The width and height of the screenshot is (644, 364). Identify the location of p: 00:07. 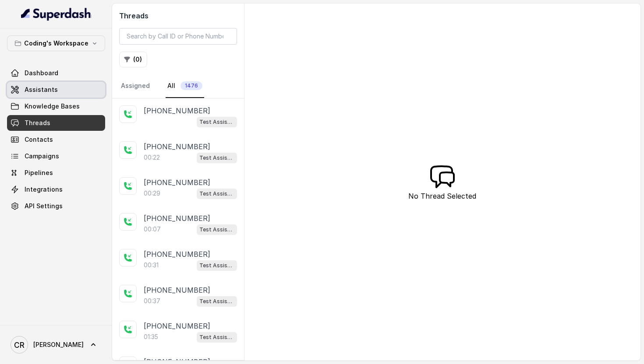
(152, 229).